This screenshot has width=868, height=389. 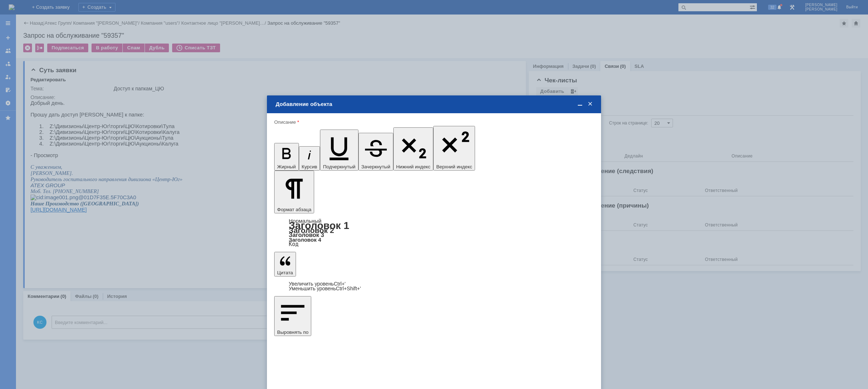 What do you see at coordinates (433, 122) in the screenshot?
I see `div: Описание` at bounding box center [433, 122].